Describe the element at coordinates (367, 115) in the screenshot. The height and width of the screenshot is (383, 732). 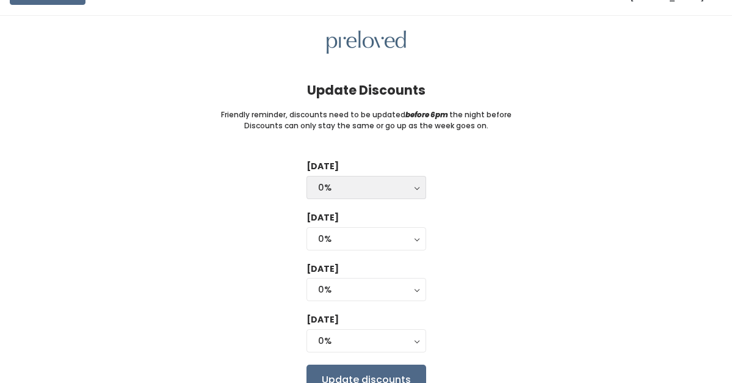
I see `small: Friendly reminder, discounts need to be updated the night before` at that location.